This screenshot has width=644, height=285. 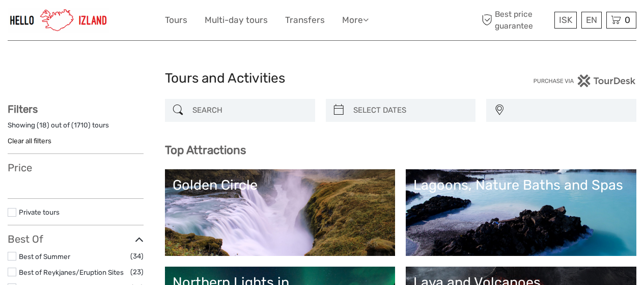 I want to click on a: Best of Summer, so click(x=44, y=256).